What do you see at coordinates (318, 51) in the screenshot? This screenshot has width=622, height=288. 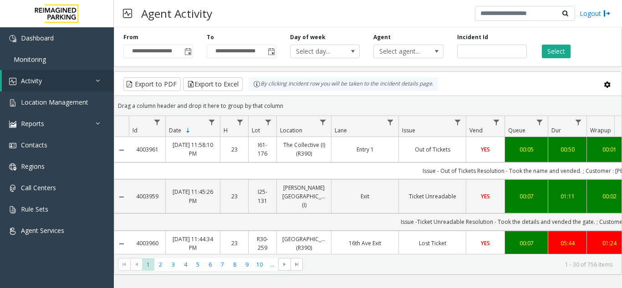 I see `span: Select day...` at bounding box center [318, 51].